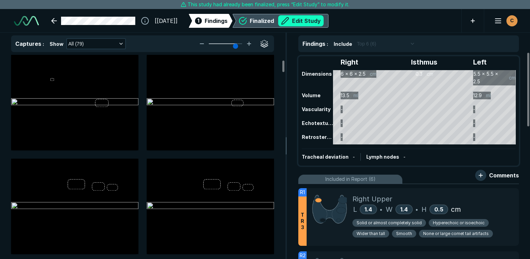 This screenshot has width=530, height=259. I want to click on span: Captures, so click(28, 44).